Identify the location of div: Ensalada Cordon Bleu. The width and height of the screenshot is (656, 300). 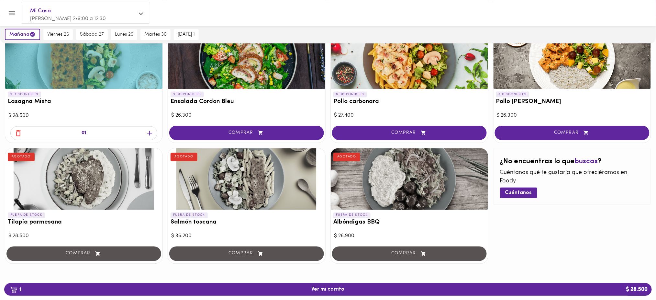
(247, 58).